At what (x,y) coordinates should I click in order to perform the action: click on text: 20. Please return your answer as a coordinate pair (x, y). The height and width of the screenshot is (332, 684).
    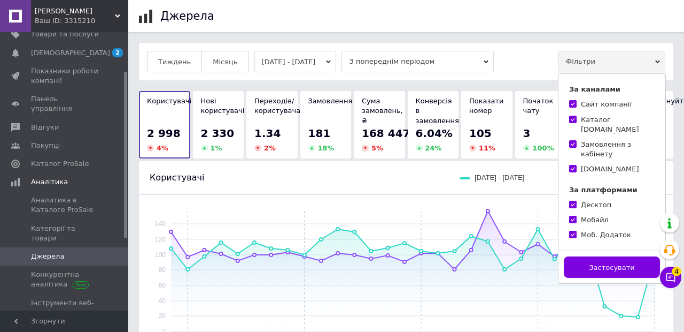
    Looking at the image, I should click on (163, 315).